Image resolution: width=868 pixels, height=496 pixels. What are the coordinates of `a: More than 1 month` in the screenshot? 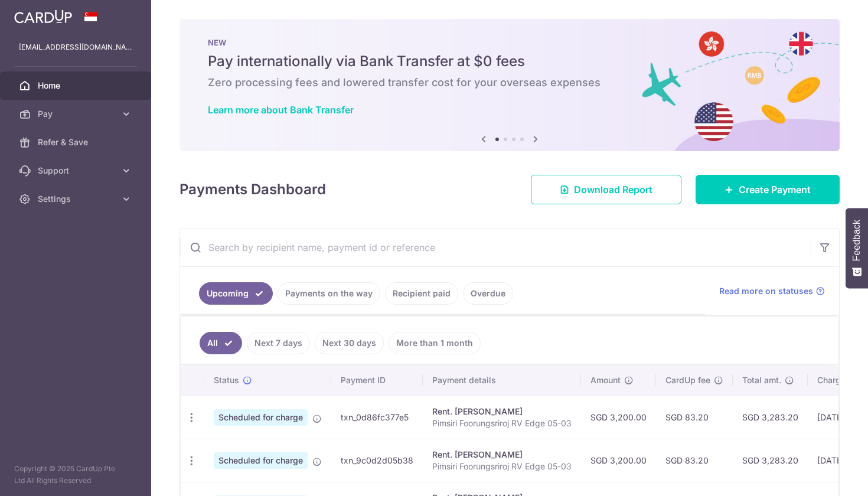 It's located at (435, 343).